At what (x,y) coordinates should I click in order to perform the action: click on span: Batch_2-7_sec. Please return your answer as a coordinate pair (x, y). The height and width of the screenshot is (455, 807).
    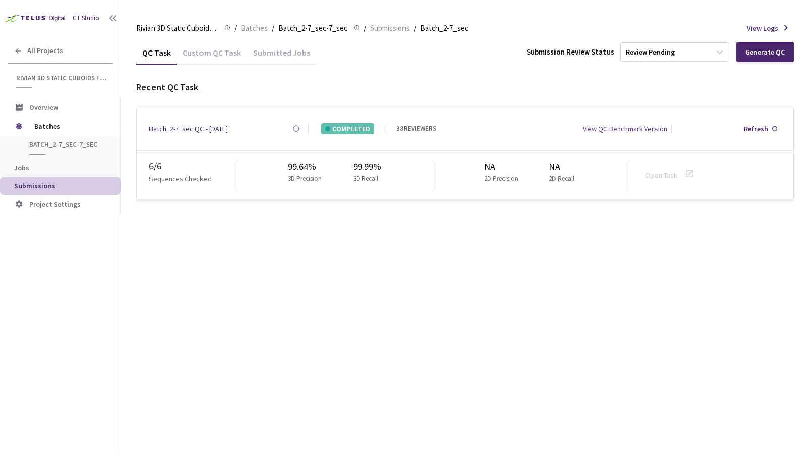
    Looking at the image, I should click on (444, 28).